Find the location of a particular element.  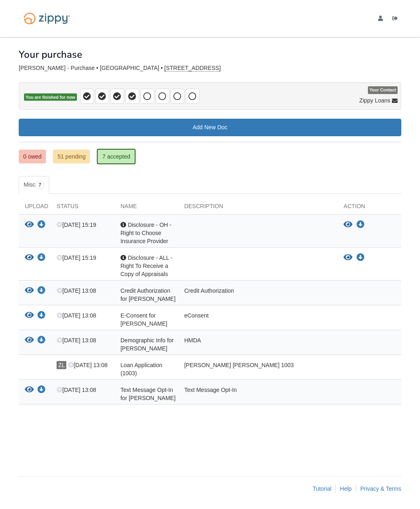

a: Download Credit Authorization for Ethan Seip is located at coordinates (41, 291).